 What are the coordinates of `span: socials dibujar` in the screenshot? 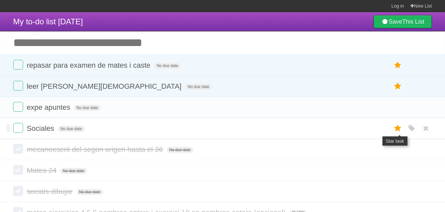 It's located at (50, 191).